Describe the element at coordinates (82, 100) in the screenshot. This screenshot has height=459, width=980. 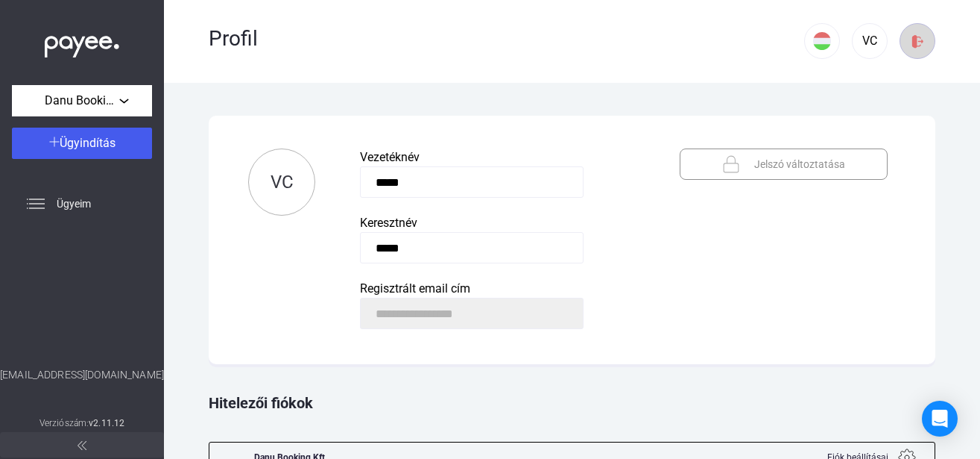
I see `button: Danu Booking Kft` at that location.